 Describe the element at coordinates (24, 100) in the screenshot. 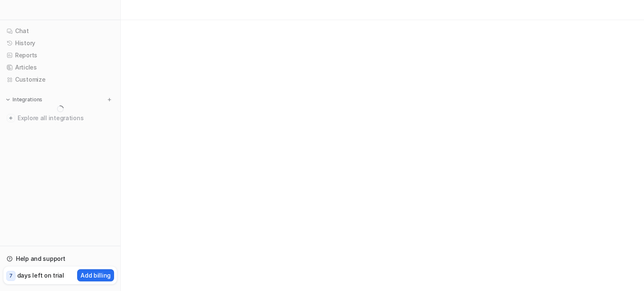

I see `button: Integrations` at that location.